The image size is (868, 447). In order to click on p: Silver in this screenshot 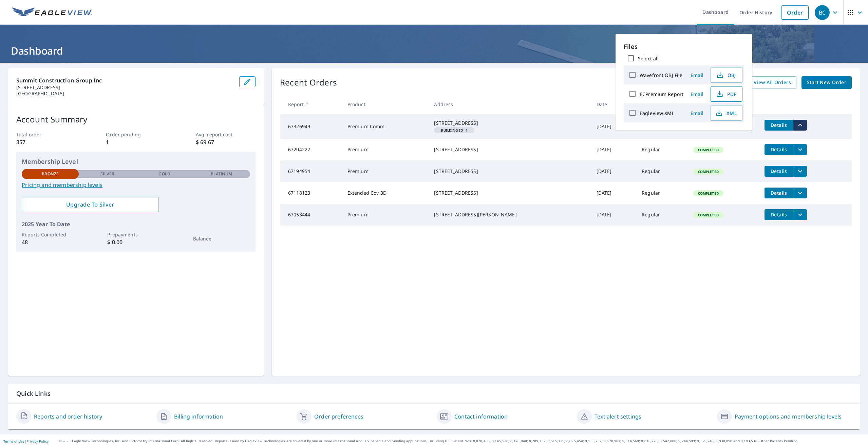, I will do `click(108, 174)`.